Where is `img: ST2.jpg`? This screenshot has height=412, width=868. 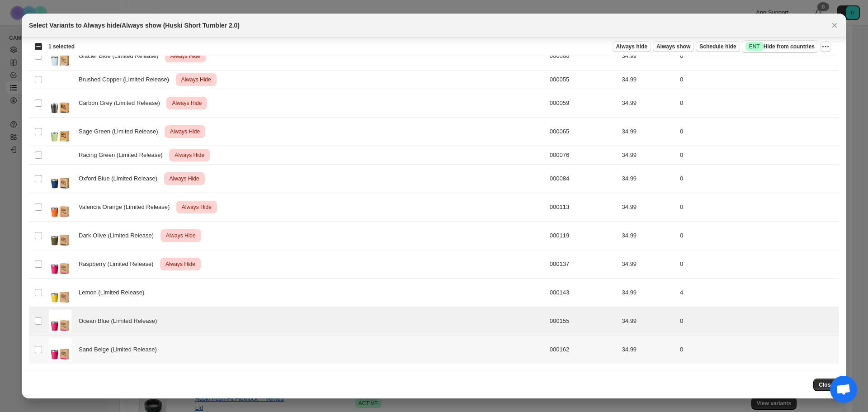 img: ST2.jpg is located at coordinates (60, 236).